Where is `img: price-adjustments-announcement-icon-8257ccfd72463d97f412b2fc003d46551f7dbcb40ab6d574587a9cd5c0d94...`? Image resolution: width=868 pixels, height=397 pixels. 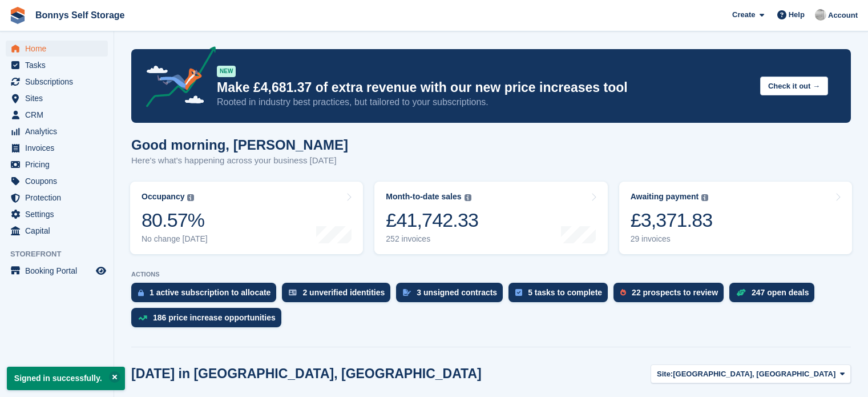 img: price-adjustments-announcement-icon-8257ccfd72463d97f412b2fc003d46551f7dbcb40ab6d574587a9cd5c0d94... is located at coordinates (177, 79).